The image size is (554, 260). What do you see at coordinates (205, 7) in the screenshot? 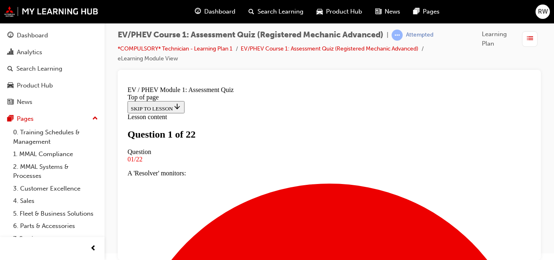
I see `div: EV / PHEV Module 1: Assessment Quiz` at bounding box center [205, 7].